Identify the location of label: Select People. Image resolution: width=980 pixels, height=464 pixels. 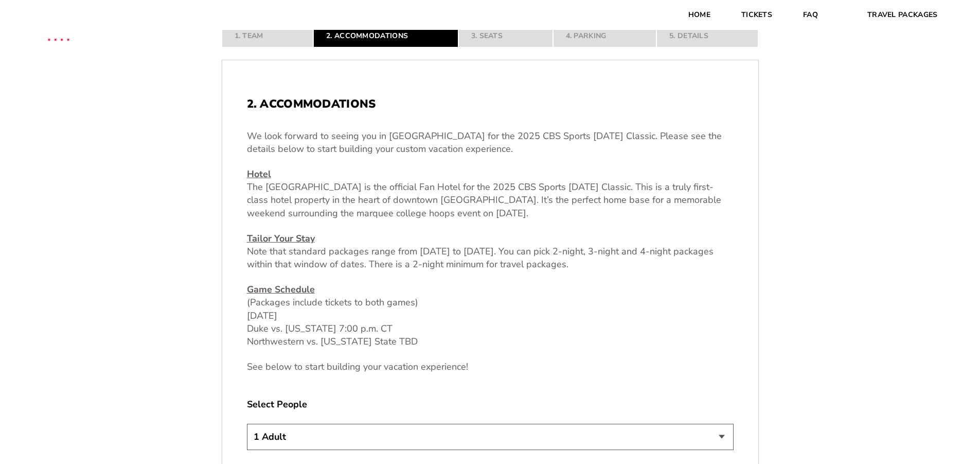
(490, 404).